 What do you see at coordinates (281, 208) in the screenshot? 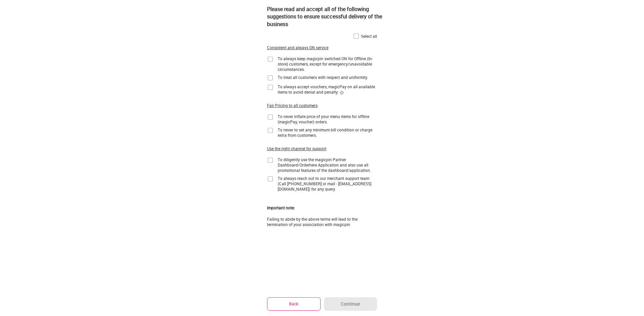
I see `div: Important note:` at bounding box center [281, 208].